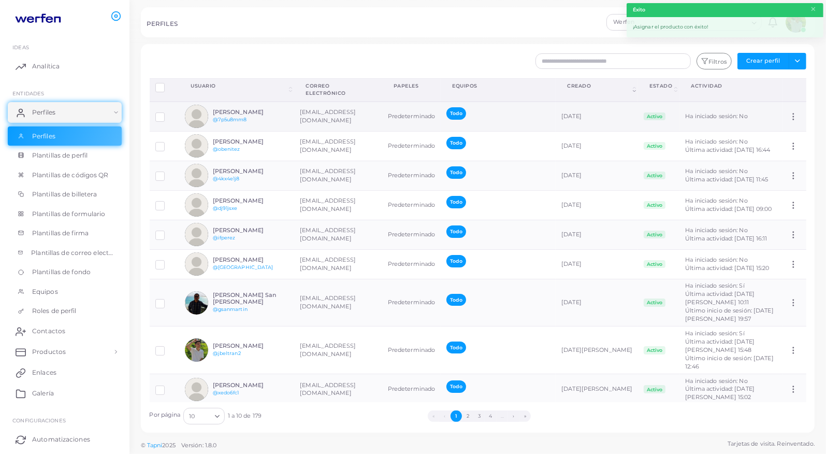 The height and width of the screenshot is (454, 826). I want to click on a: Roles de perfil, so click(65, 311).